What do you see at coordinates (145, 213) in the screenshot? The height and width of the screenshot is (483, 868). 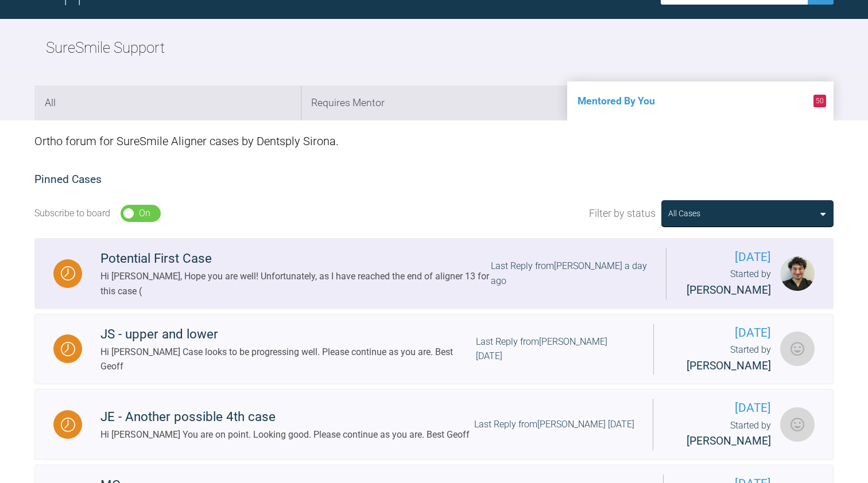 I see `div: On` at bounding box center [145, 213].